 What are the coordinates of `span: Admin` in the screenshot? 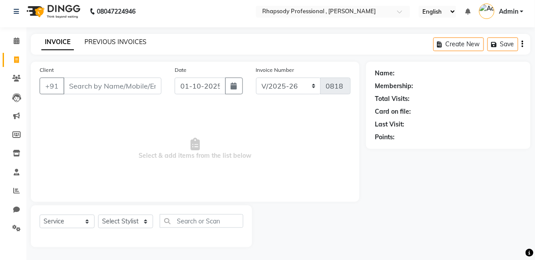 It's located at (509, 11).